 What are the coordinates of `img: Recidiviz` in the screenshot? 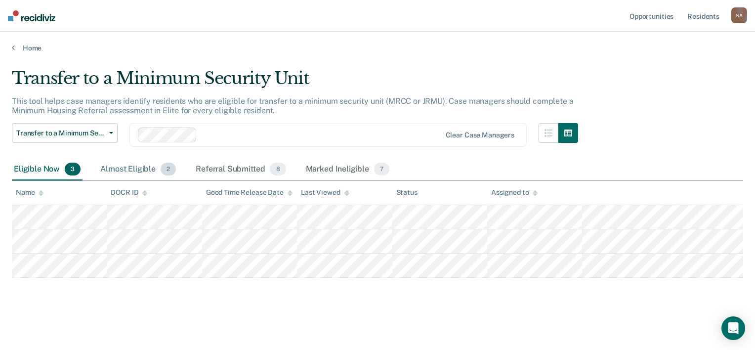 It's located at (32, 16).